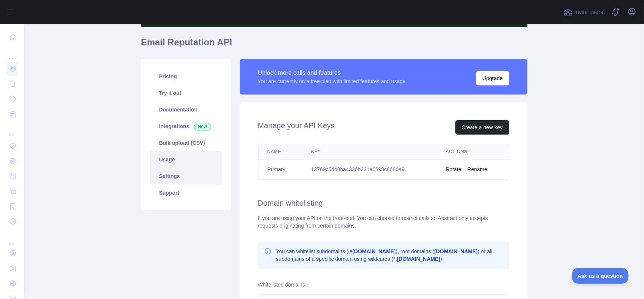 The height and width of the screenshot is (299, 644). I want to click on th: Name, so click(281, 152).